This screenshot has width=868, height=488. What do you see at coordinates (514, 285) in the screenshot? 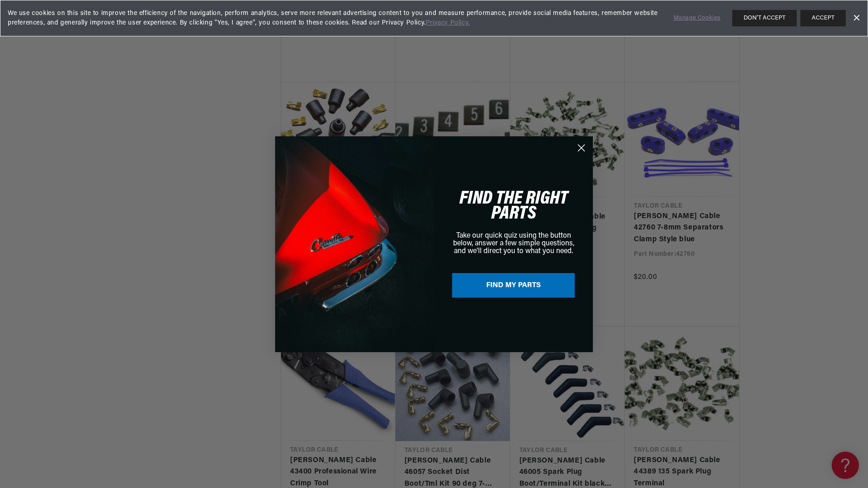
I see `button: FIND MY PARTS` at bounding box center [514, 285].